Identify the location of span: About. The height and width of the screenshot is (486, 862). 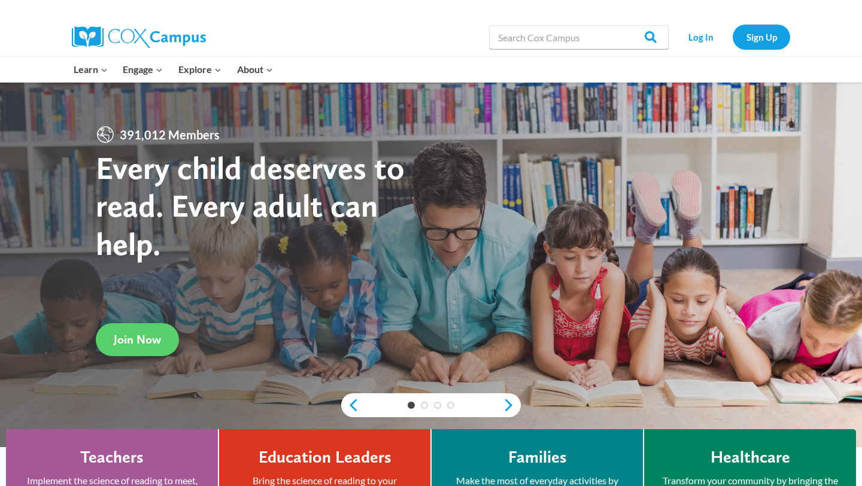
(255, 69).